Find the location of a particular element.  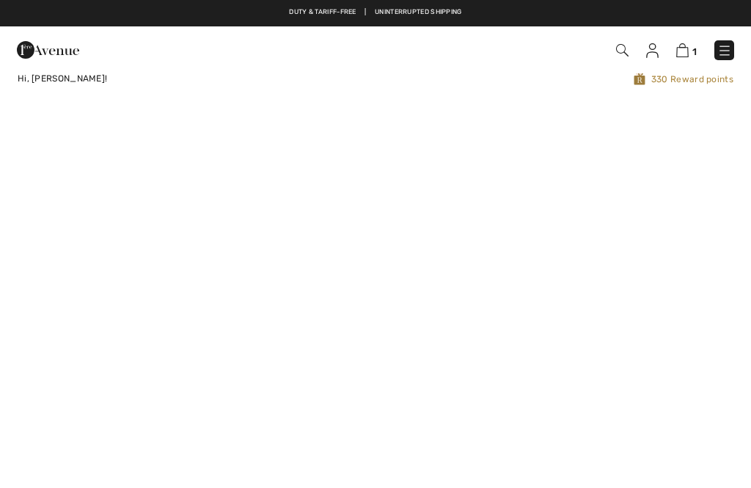

img: My Info is located at coordinates (652, 51).